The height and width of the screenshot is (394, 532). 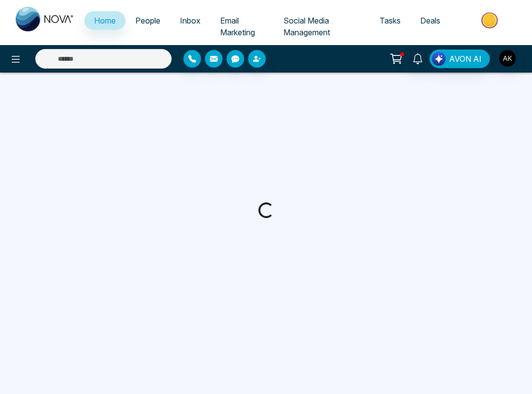 I want to click on img: Nova CRM Logo, so click(x=45, y=19).